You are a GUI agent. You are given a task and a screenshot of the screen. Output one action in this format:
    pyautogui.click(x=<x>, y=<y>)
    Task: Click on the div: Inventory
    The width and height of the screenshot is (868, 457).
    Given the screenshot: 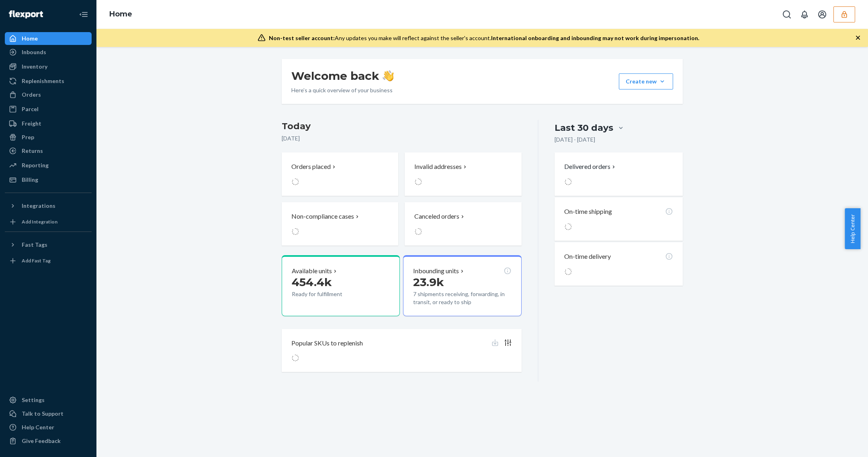 What is the action you would take?
    pyautogui.click(x=34, y=67)
    